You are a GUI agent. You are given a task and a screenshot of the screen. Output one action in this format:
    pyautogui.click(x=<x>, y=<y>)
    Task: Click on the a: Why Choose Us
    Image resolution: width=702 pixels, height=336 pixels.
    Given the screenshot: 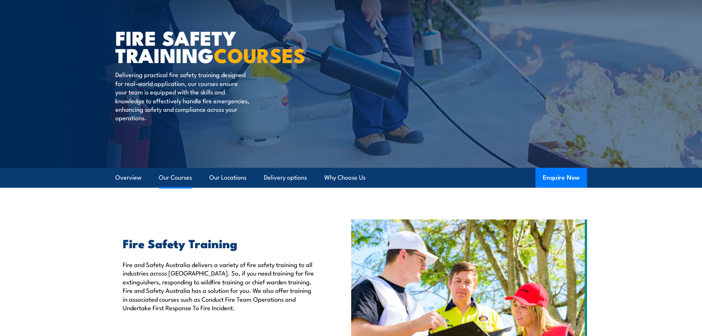 What is the action you would take?
    pyautogui.click(x=345, y=177)
    